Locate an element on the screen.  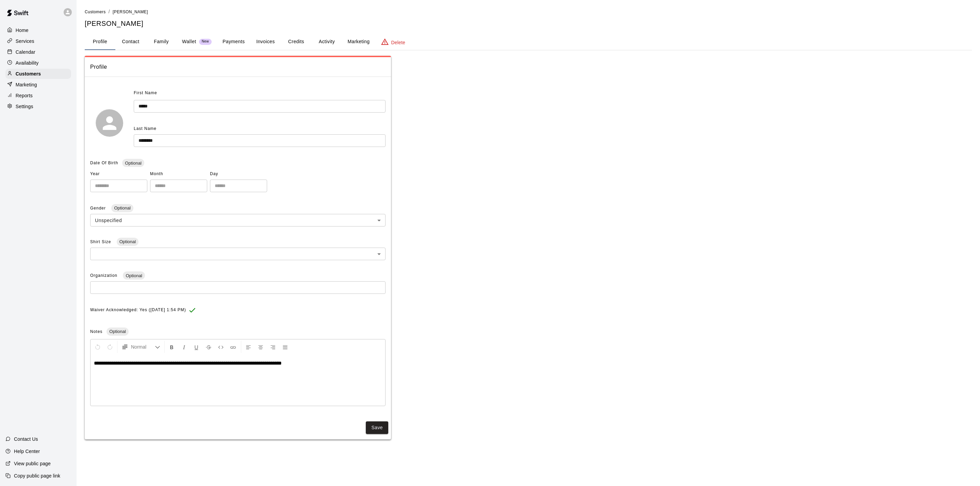
button: Credits is located at coordinates (296, 42).